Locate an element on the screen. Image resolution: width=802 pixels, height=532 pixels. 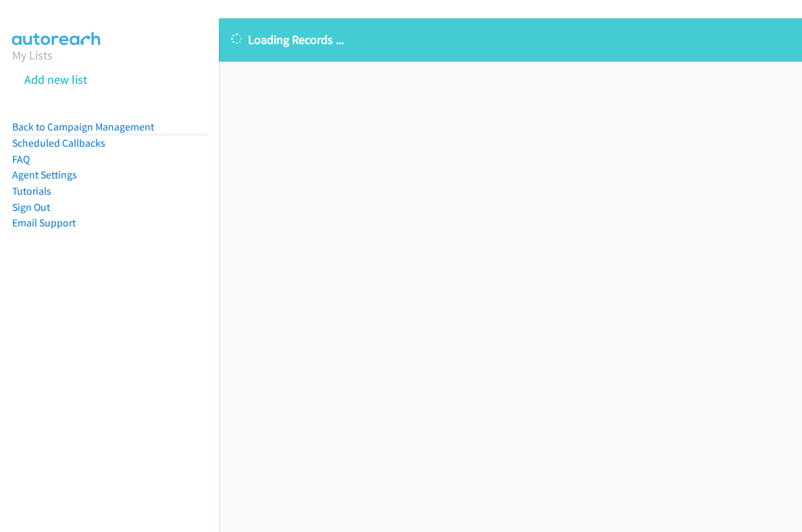
a: FAQ is located at coordinates (21, 159).